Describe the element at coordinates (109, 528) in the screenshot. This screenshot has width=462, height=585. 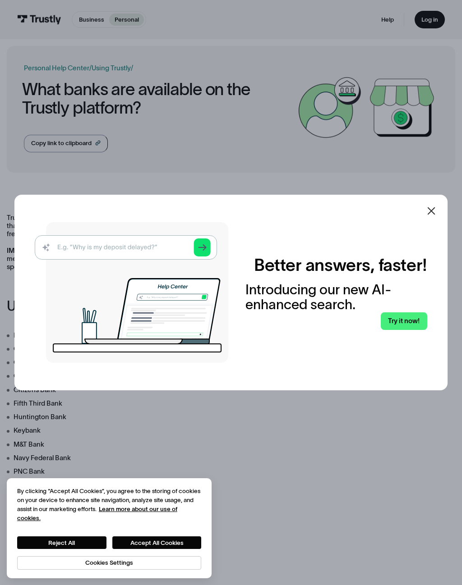
I see `div: Privacy` at that location.